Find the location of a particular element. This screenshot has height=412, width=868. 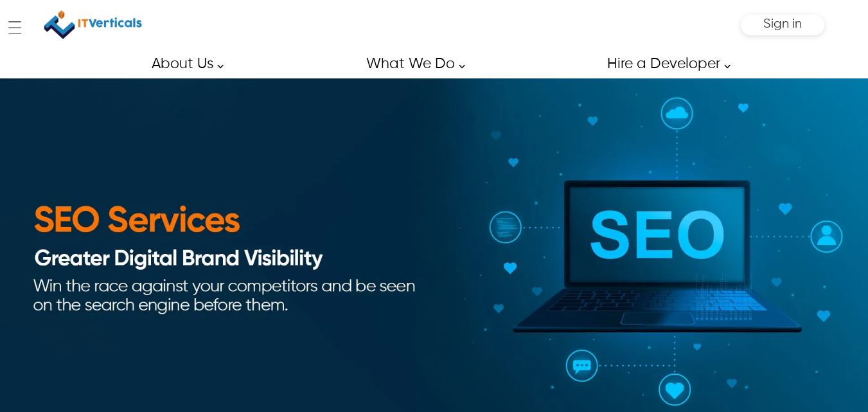

a: Sign in is located at coordinates (782, 25).